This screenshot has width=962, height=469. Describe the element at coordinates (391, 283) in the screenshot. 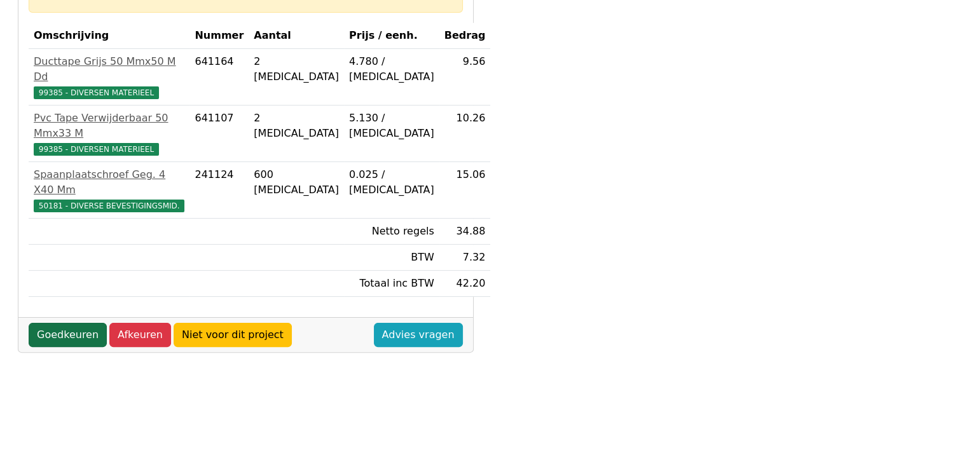

I see `td: Totaal inc BTW` at that location.